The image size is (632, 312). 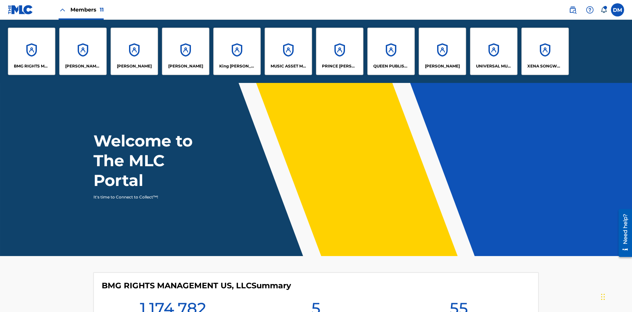 I want to click on div: Open Resource Center, so click(x=12, y=27).